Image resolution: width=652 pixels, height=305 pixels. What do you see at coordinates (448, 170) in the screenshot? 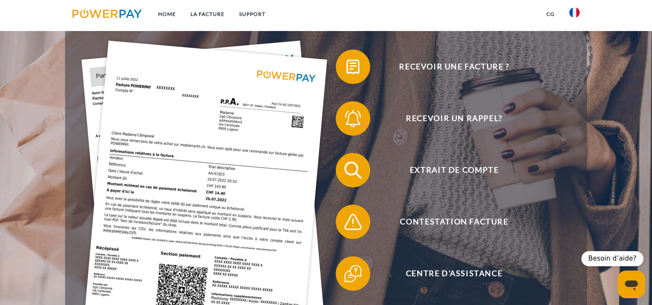
I see `button: Extrait de compte` at bounding box center [448, 170].